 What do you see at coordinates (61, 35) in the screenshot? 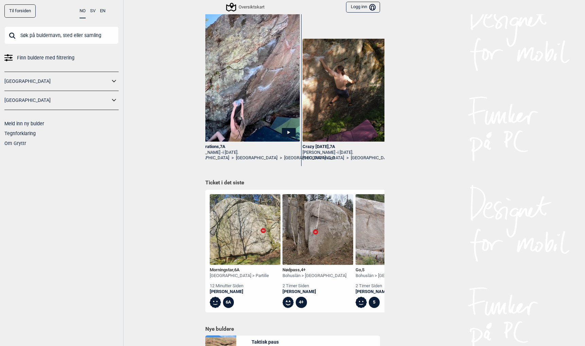
I see `input: Søk på buldernavn, sted eller samling` at bounding box center [61, 35].